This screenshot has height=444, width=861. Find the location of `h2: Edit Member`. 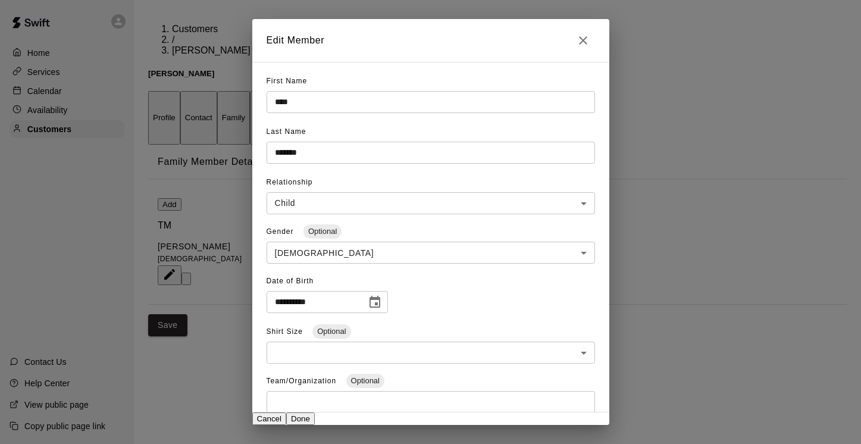

h2: Edit Member is located at coordinates (431, 40).